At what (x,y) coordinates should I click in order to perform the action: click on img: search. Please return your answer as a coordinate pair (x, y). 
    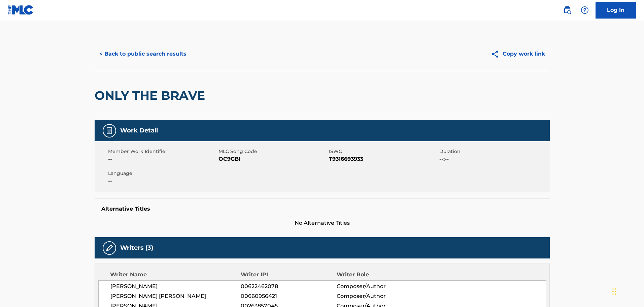
    Looking at the image, I should click on (567, 10).